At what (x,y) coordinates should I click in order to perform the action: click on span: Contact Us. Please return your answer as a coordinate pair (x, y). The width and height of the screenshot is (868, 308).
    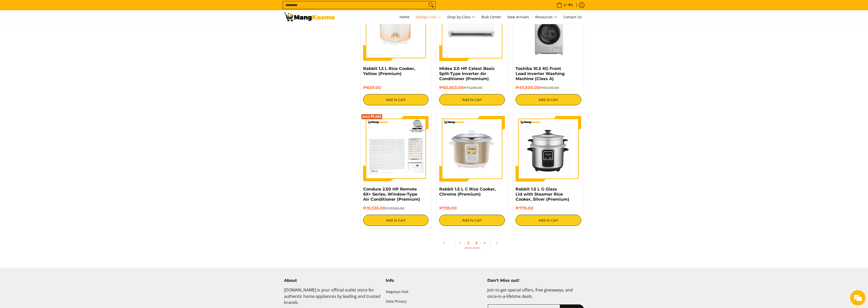
    Looking at the image, I should click on (572, 17).